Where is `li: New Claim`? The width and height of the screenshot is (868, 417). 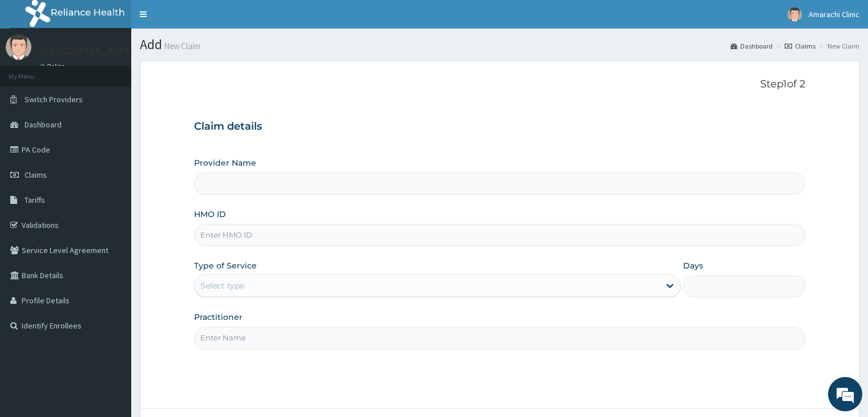
li: New Claim is located at coordinates (838, 46).